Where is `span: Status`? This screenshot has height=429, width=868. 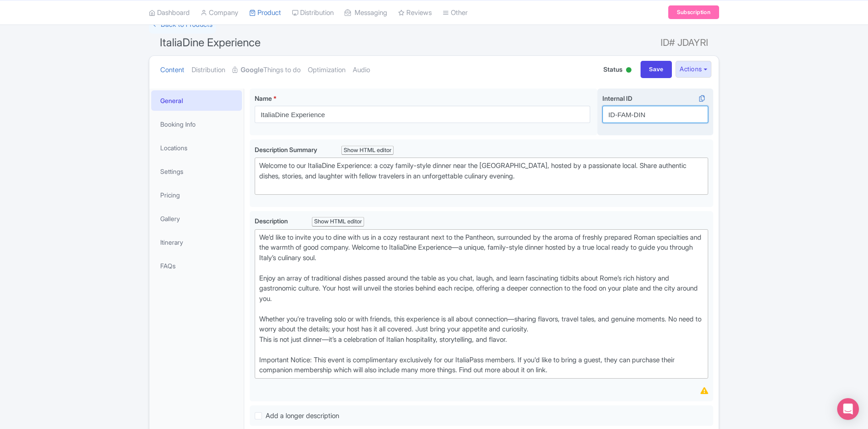
span: Status is located at coordinates (613, 69).